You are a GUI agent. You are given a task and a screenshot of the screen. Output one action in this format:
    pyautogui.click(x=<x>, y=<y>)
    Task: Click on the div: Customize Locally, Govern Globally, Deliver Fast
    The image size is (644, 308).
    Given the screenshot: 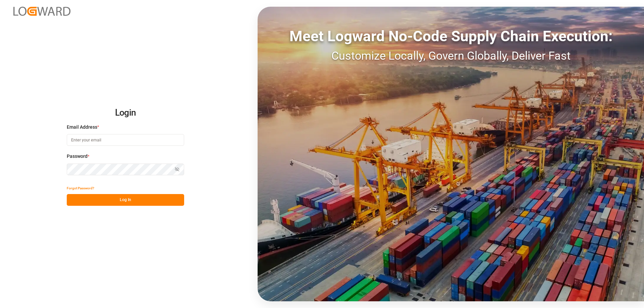 What is the action you would take?
    pyautogui.click(x=451, y=56)
    